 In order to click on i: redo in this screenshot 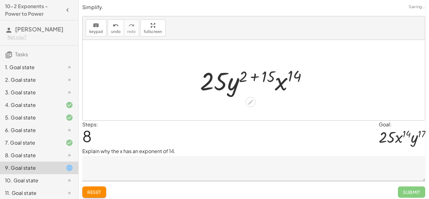, I will do `click(131, 25)`.